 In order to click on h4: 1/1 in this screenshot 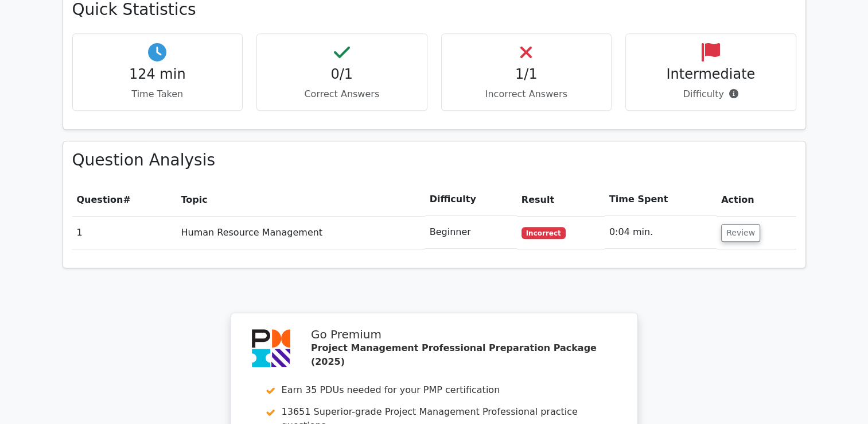, I will do `click(527, 74)`.